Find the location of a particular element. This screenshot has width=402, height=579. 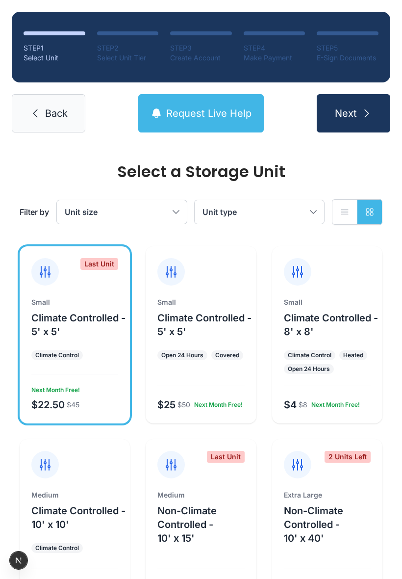

div: STEP 3 is located at coordinates (201, 48).